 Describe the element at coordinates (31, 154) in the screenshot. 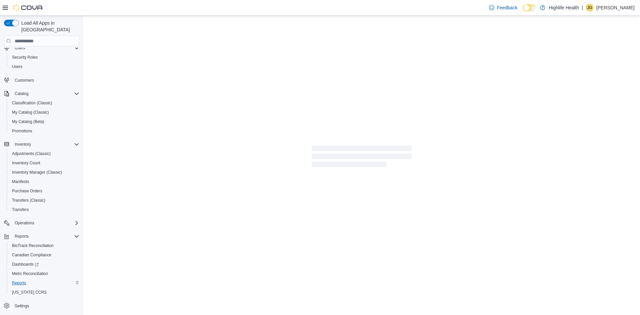

I see `a: Adjustments (Classic)` at that location.